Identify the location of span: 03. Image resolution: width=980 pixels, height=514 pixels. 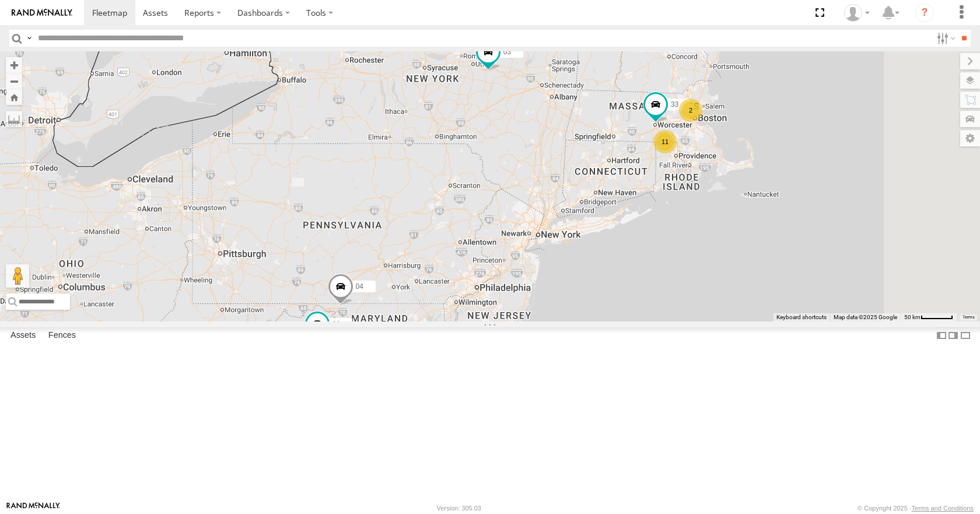
(507, 52).